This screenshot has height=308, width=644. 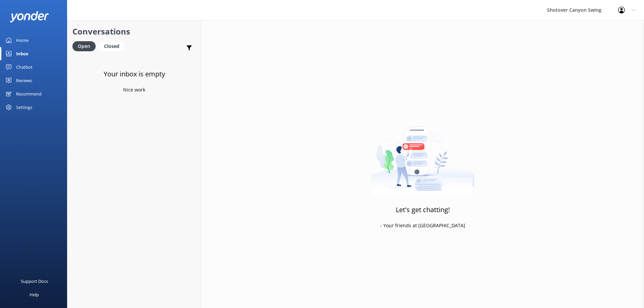 I want to click on h3: Your inbox is empty, so click(x=134, y=74).